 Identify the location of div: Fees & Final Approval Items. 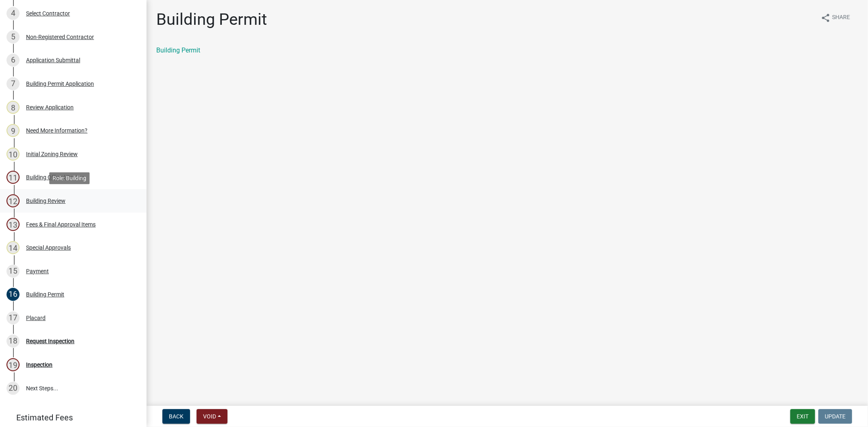
(60, 225).